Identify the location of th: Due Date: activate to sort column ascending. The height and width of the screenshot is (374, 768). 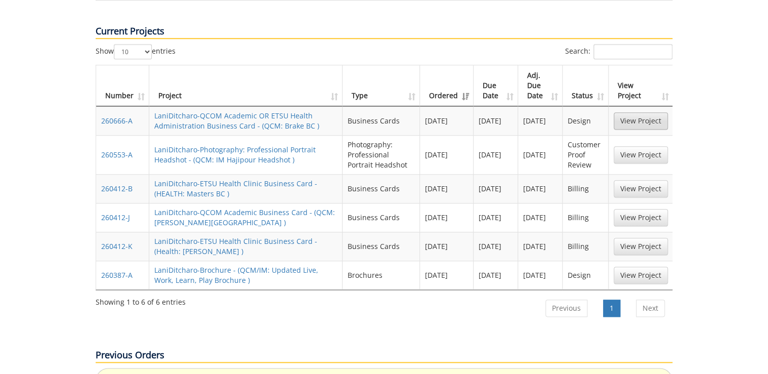
(496, 86).